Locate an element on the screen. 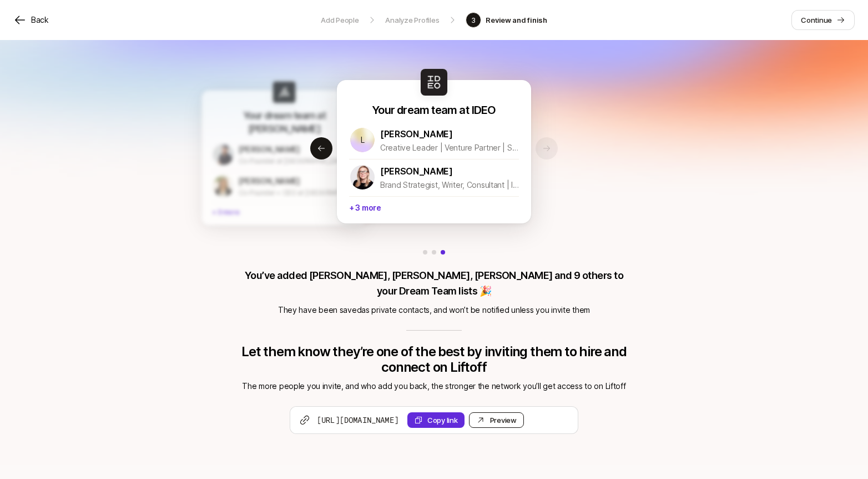  img: 944e2394_202f_45dd_be13_1343af5e241c.jpg is located at coordinates (434, 82).